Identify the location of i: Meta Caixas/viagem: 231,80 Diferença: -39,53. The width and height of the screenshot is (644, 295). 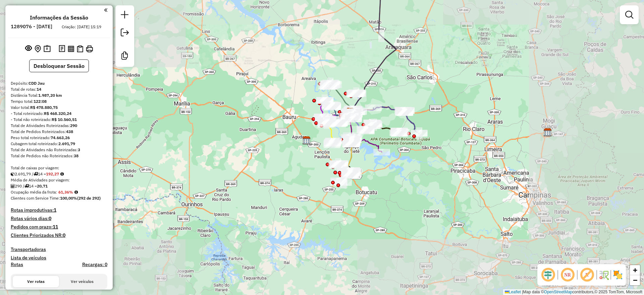
(62, 174).